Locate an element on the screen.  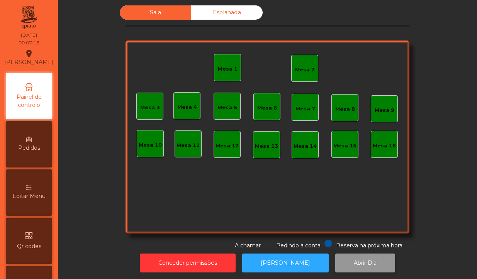
div: Mesa 14 is located at coordinates (305, 146).